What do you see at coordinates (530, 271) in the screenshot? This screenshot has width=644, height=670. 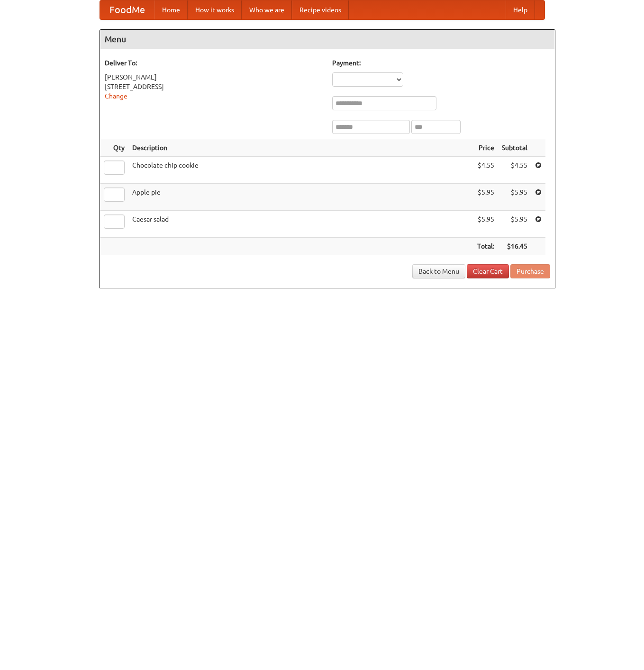 I see `button: Purchase` at bounding box center [530, 271].